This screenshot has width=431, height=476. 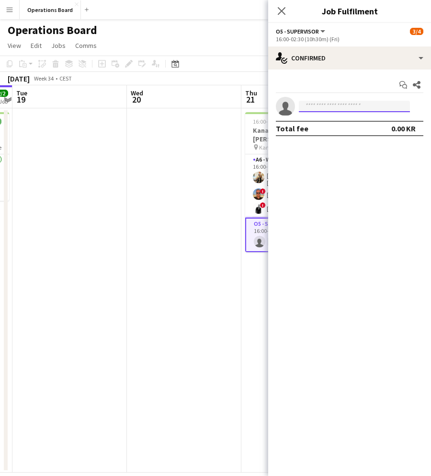 I want to click on span: 16:00-02:30 (10h30m) (Fri), so click(x=284, y=121).